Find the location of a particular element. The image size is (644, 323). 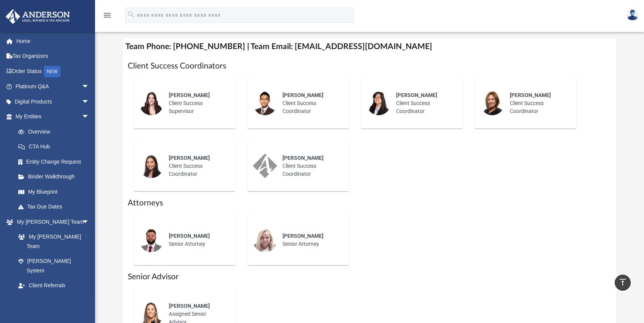

a: My Entitiesarrow_drop_down is located at coordinates (53, 117).